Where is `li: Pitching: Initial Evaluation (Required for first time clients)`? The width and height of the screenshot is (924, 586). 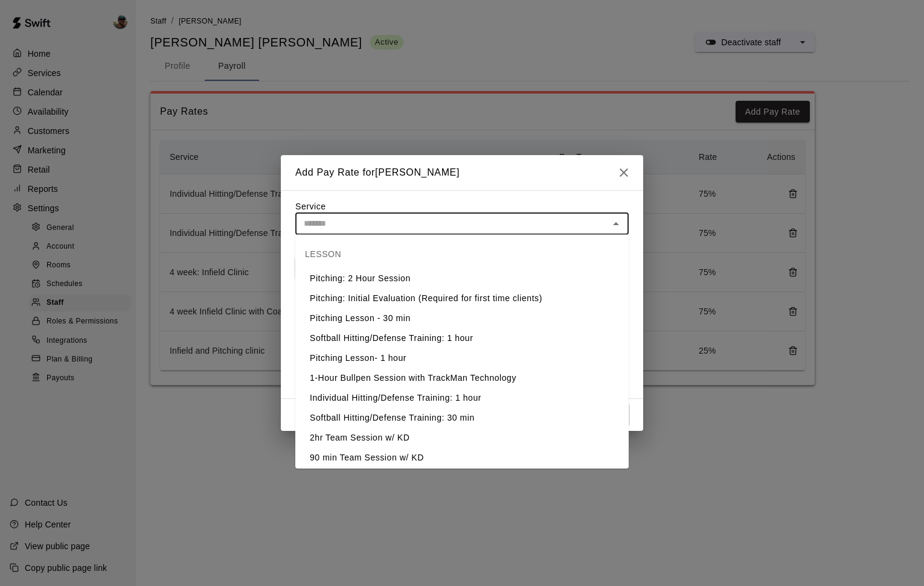 li: Pitching: Initial Evaluation (Required for first time clients) is located at coordinates (462, 298).